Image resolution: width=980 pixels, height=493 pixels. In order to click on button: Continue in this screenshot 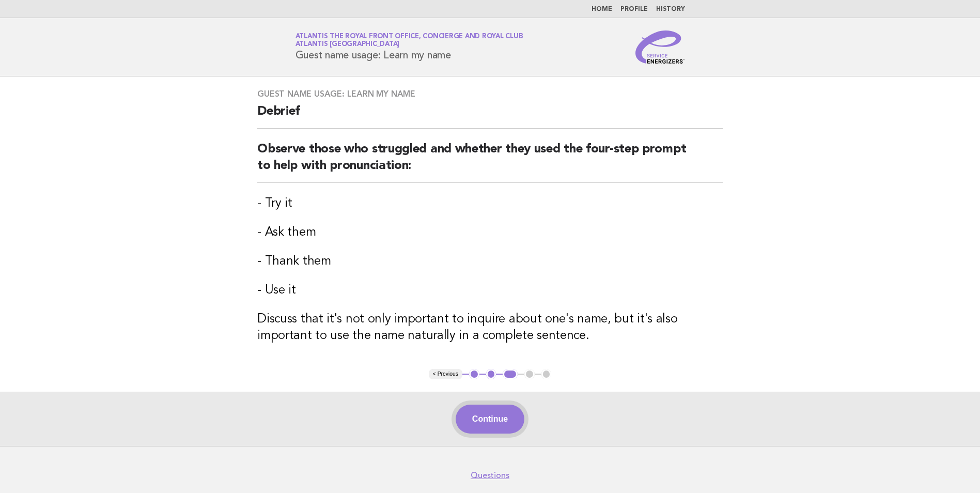, I will do `click(490, 419)`.